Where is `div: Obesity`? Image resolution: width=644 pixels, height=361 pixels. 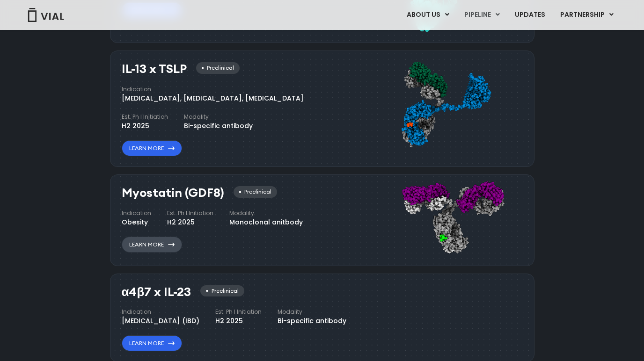 div: Obesity is located at coordinates (136, 222).